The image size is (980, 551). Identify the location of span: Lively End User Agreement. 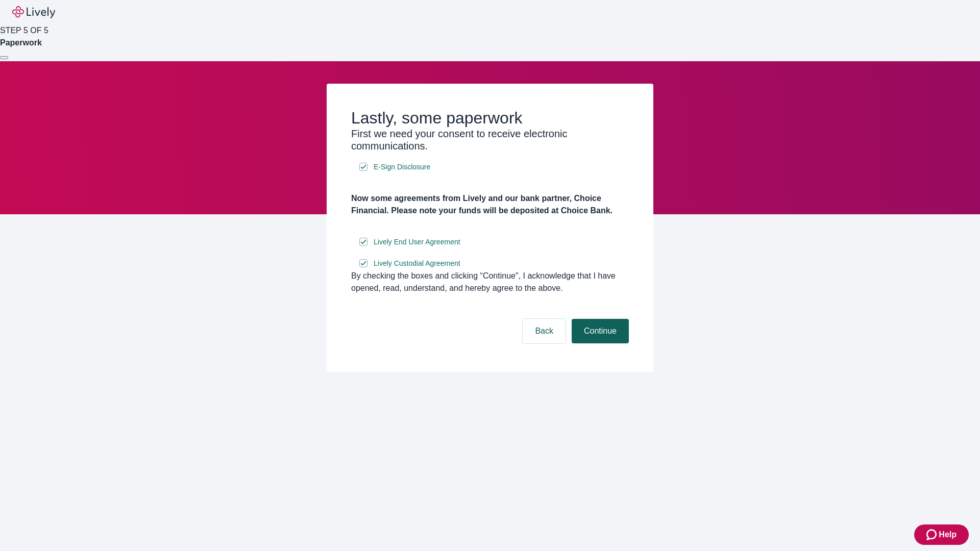
(417, 242).